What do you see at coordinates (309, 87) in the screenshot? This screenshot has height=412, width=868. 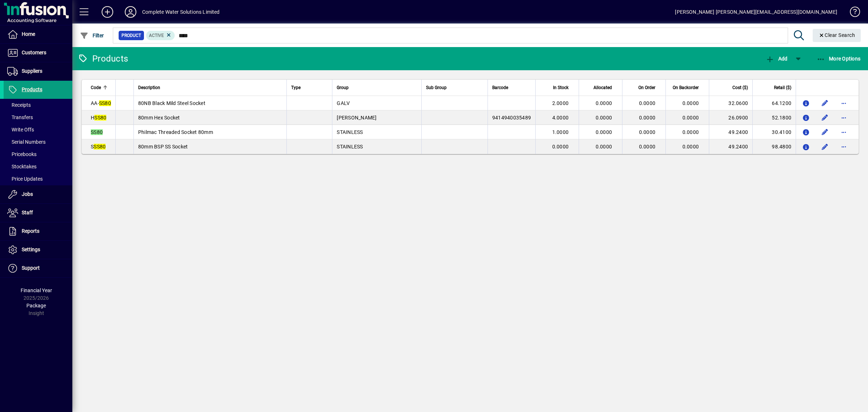 I see `div: Type` at bounding box center [309, 87].